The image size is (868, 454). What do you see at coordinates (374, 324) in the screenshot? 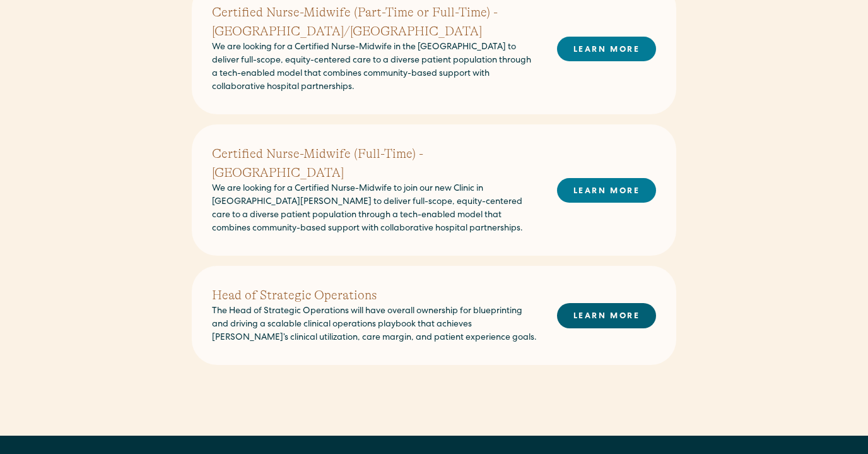
I see `p: The Head of Strategic Operations will have overall ownership for blueprinting and driving a scala...` at bounding box center [374, 324].